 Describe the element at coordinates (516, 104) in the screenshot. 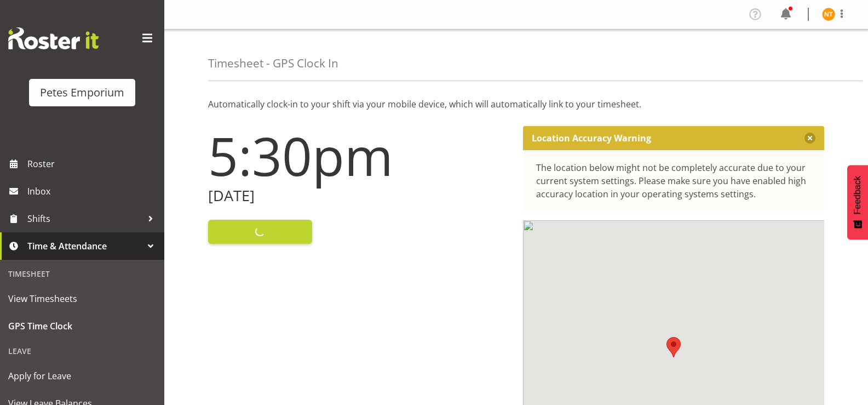

I see `p: Automatically clock-in to your shift via your mobile device, which will automatically link to you...` at that location.